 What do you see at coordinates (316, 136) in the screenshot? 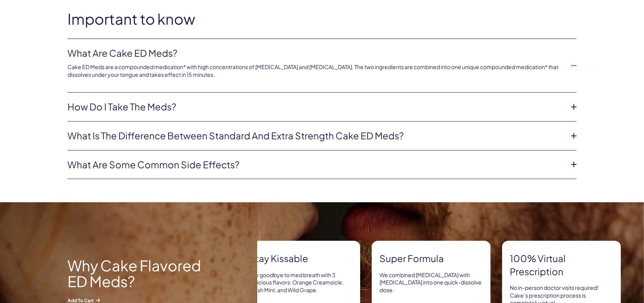
I see `a: What is the difference between Standard and Extra Strength Cake ED meds?` at bounding box center [316, 136].